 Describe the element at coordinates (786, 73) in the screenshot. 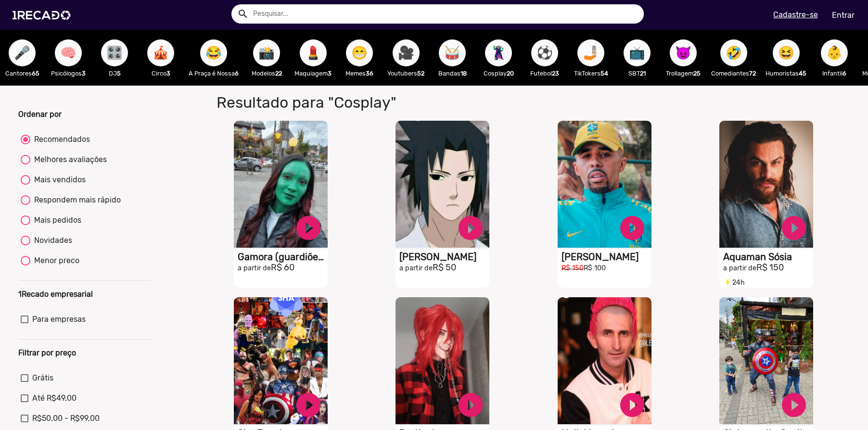

I see `p: Humoristas` at that location.